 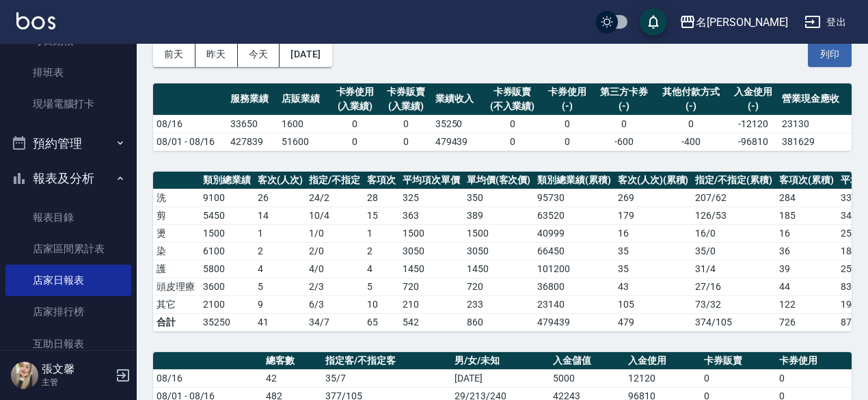 What do you see at coordinates (431, 180) in the screenshot?
I see `th: 平均項次單價` at bounding box center [431, 180].